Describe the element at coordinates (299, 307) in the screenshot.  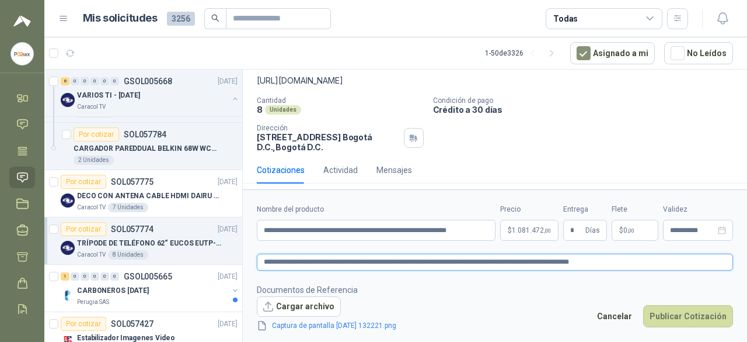
I see `button: Cargar archivo` at that location.